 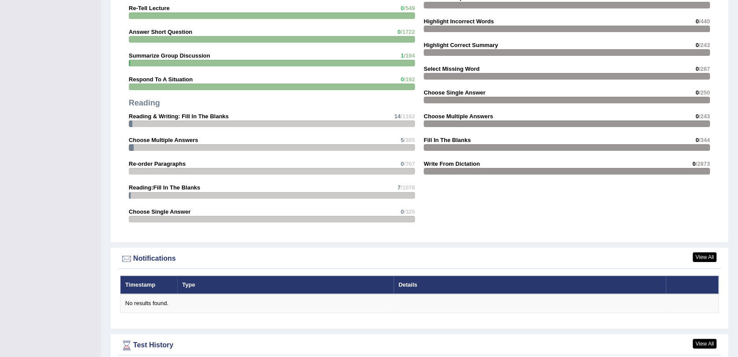 I want to click on span: 5, so click(x=402, y=140).